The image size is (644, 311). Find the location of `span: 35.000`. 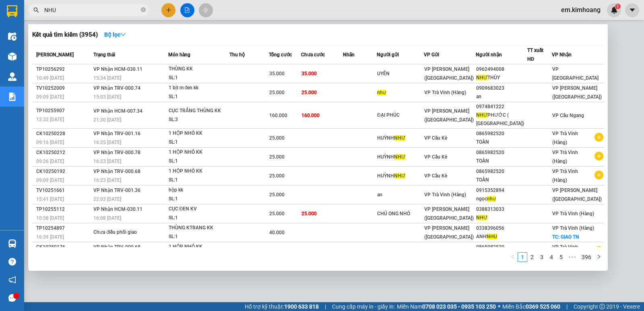

span: 35.000 is located at coordinates (277, 74).